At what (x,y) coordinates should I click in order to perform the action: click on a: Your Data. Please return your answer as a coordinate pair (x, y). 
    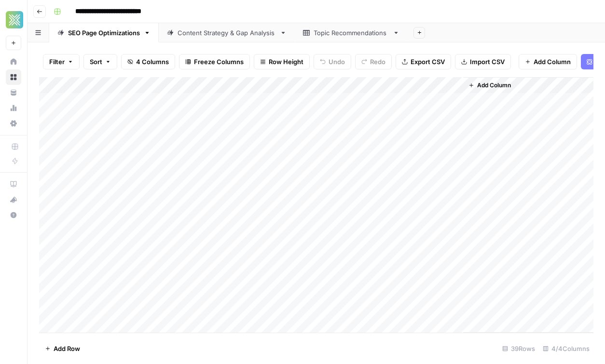
    Looking at the image, I should click on (13, 92).